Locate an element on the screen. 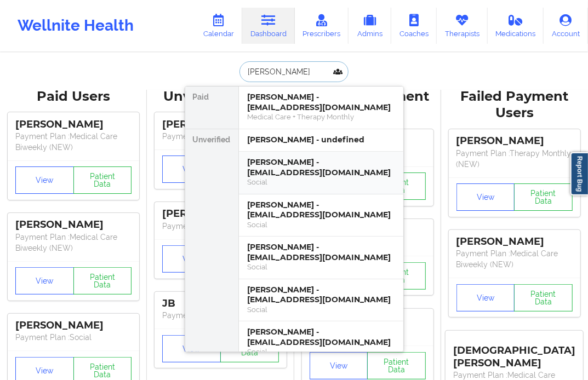  p: Payment Plan : Therapy Monthly (NEW) is located at coordinates (515, 159).